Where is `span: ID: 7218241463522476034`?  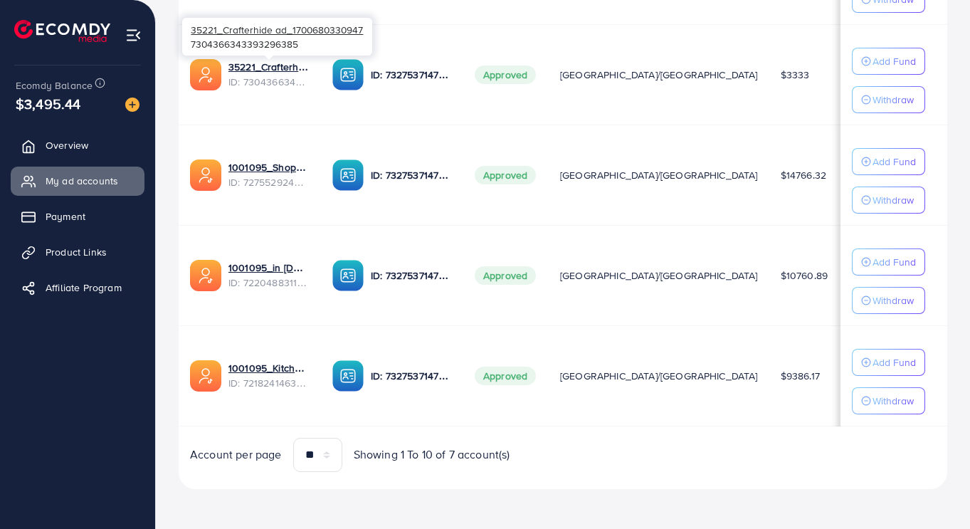
span: ID: 7218241463522476034 is located at coordinates (269, 383).